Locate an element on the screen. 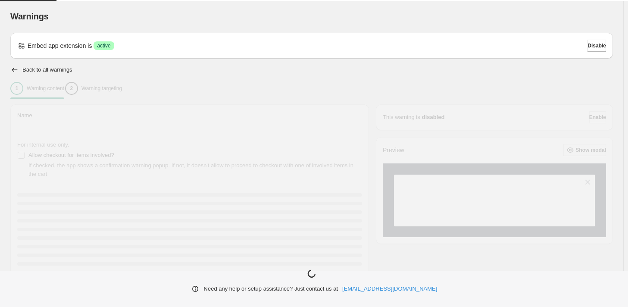  span: Disable is located at coordinates (596, 46).